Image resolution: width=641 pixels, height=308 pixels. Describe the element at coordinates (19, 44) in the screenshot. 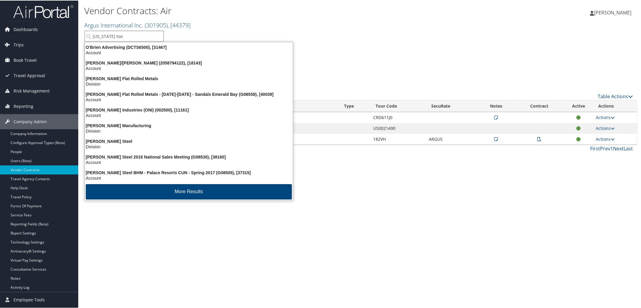

I see `span: Trips` at that location.